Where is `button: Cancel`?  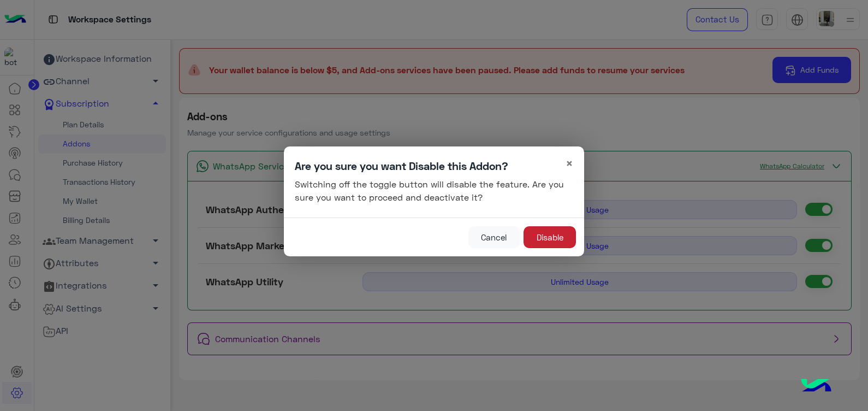
button: Cancel is located at coordinates (494, 237).